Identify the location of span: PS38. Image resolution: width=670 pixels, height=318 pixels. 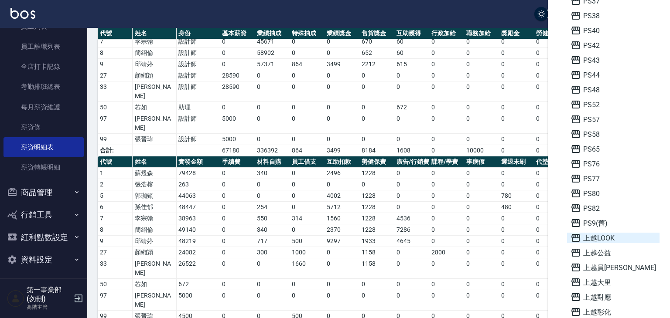
(613, 16).